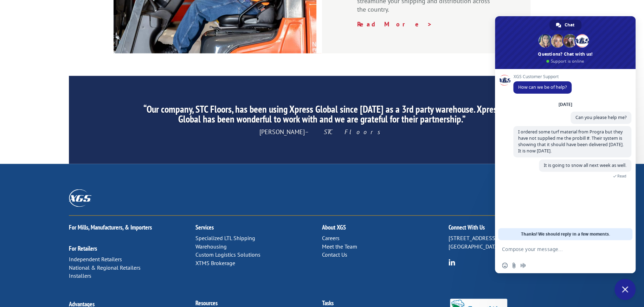 The image size is (644, 307). Describe the element at coordinates (523, 265) in the screenshot. I see `span: Audio message` at that location.